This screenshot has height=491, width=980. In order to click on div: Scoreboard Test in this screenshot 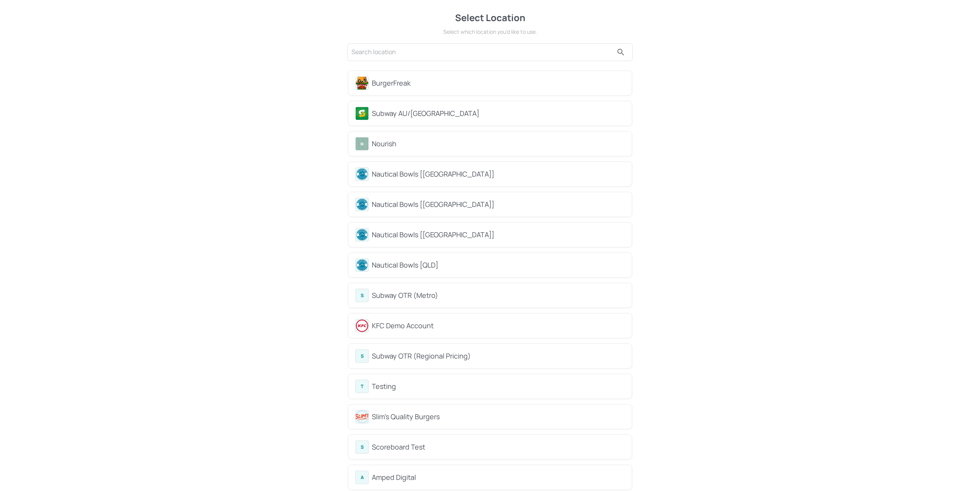, I will do `click(498, 447)`.